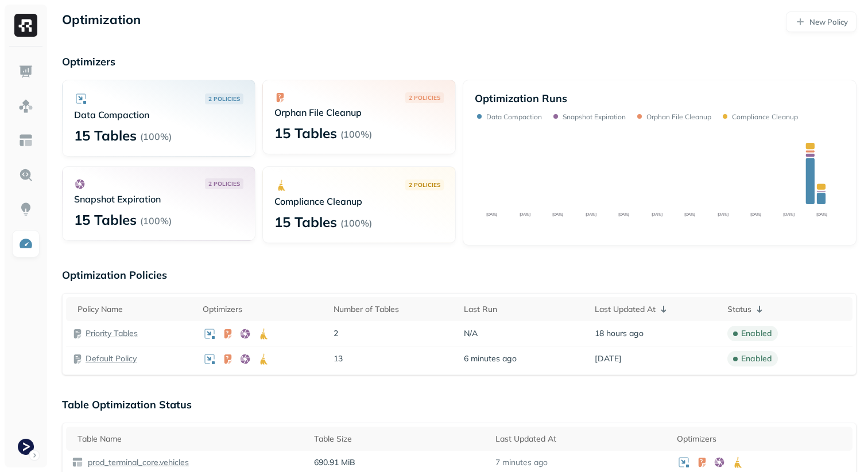 This screenshot has height=472, width=868. What do you see at coordinates (394, 309) in the screenshot?
I see `div: Number of Tables` at bounding box center [394, 309].